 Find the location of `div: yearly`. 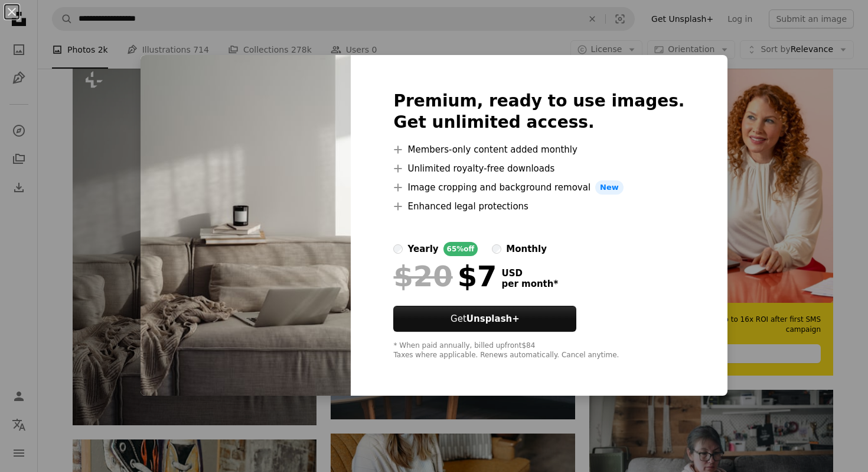

div: yearly is located at coordinates (423, 249).